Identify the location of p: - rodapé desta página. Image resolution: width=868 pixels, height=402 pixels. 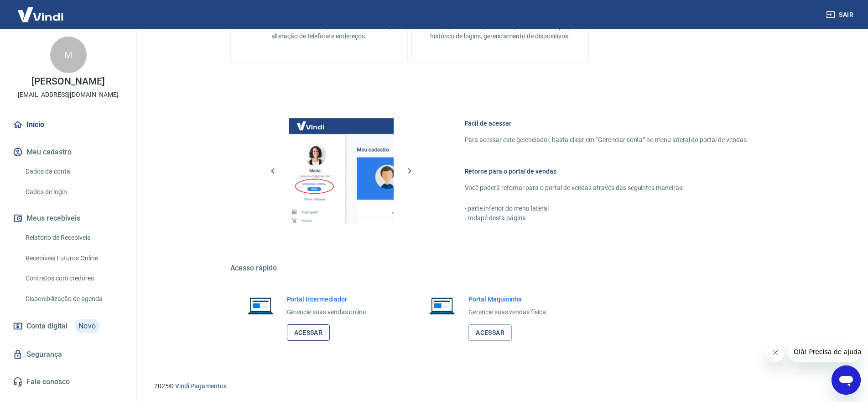
(606, 218).